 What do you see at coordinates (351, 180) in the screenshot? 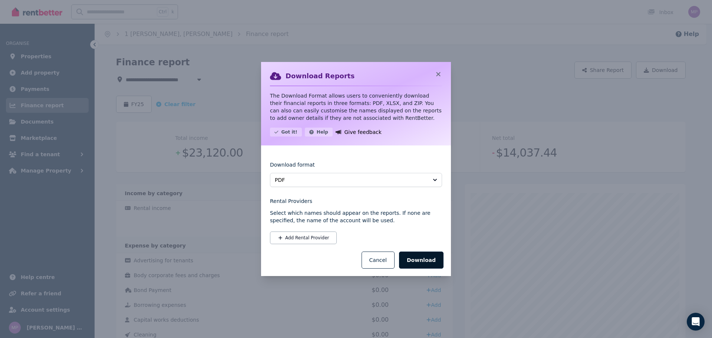
I see `span: PDF` at bounding box center [351, 180].